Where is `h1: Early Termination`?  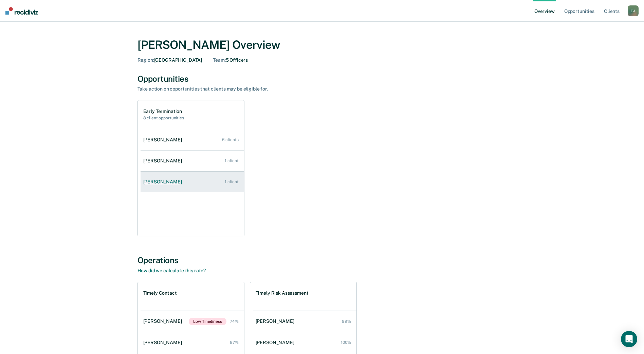
h1: Early Termination is located at coordinates (164, 111).